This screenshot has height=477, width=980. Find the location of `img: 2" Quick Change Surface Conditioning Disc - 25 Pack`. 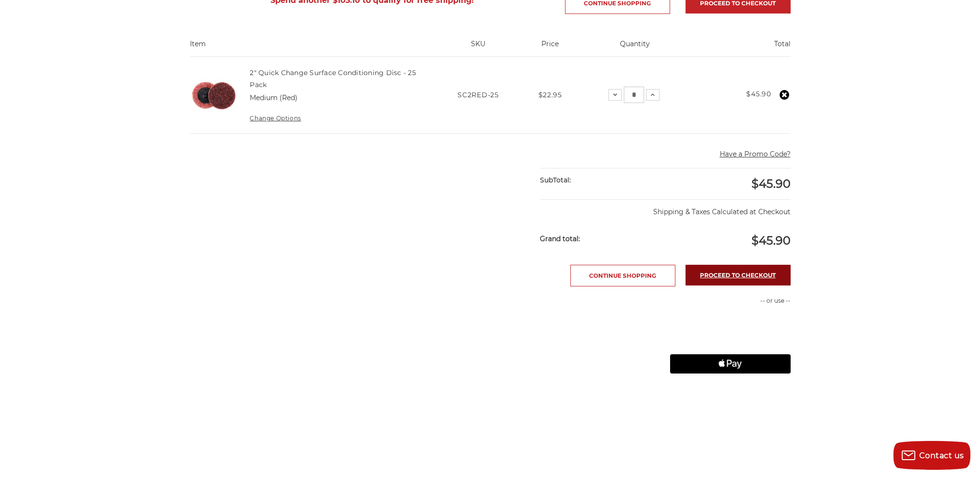

img: 2" Quick Change Surface Conditioning Disc - 25 Pack is located at coordinates (214, 96).